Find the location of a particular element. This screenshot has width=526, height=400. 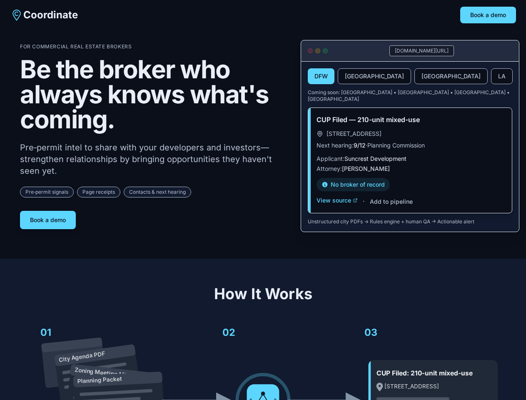

button: View source is located at coordinates (337, 200).